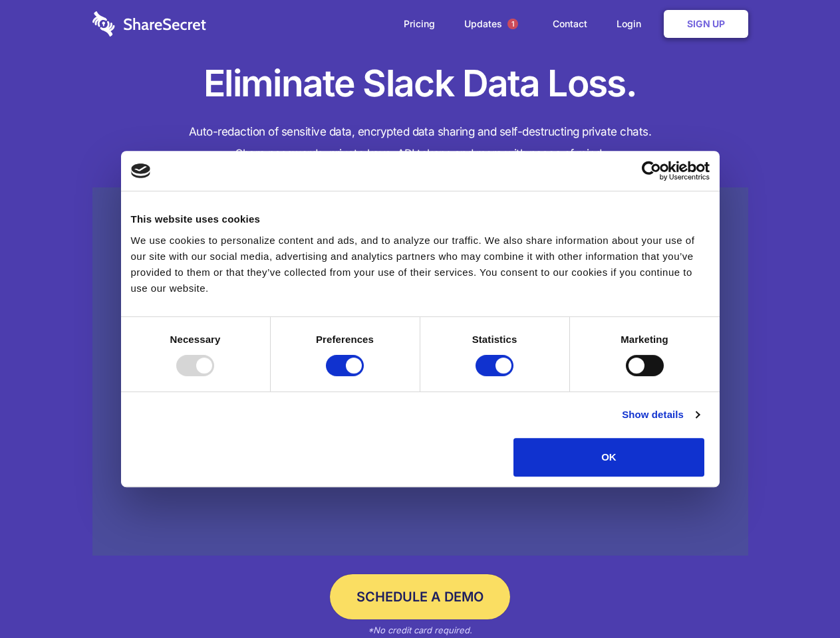  What do you see at coordinates (345, 339) in the screenshot?
I see `strong: Preferences` at bounding box center [345, 339].